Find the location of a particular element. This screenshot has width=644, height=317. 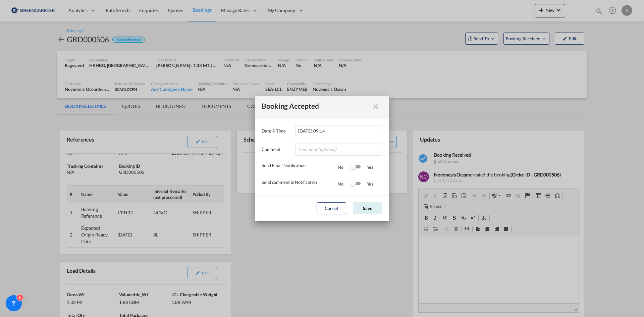

button: Save is located at coordinates (367, 209).